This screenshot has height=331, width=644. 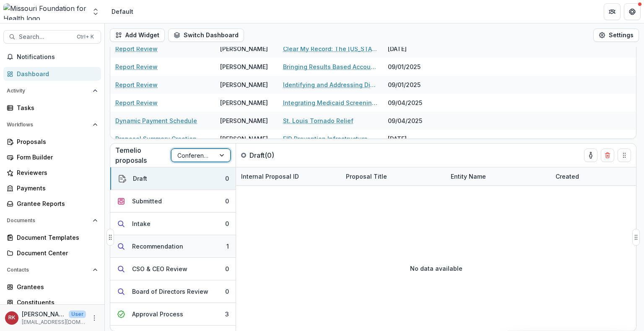 What do you see at coordinates (160, 269) in the screenshot?
I see `div: CSO & CEO Review` at bounding box center [160, 269].